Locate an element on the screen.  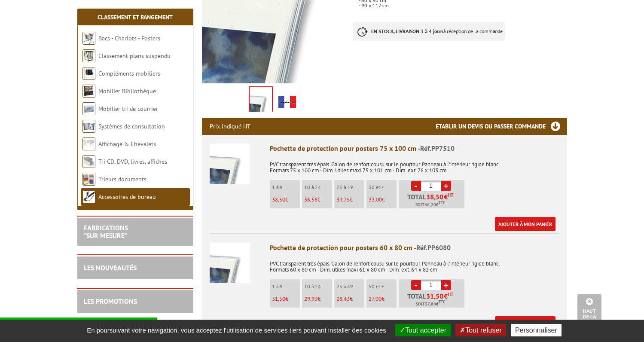
a: Classement plans suspendu is located at coordinates (134, 56).